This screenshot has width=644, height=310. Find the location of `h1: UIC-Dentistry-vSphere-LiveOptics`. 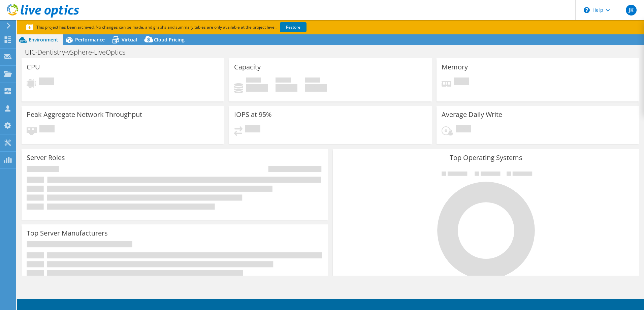

h1: UIC-Dentistry-vSphere-LiveOptics is located at coordinates (79, 52).